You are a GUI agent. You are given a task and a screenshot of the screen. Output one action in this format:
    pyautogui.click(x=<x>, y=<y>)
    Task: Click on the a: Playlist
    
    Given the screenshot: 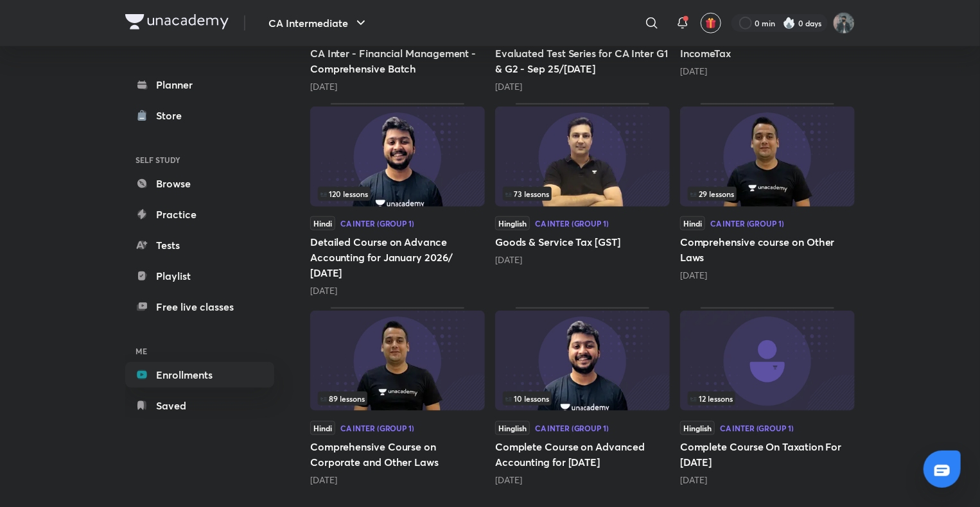 What is the action you would take?
    pyautogui.click(x=200, y=277)
    